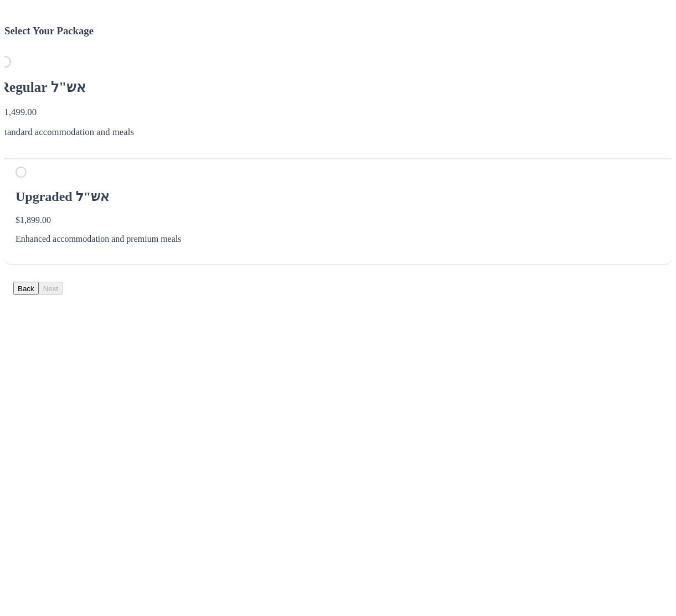 The height and width of the screenshot is (616, 676). I want to click on p: Enhanced accommodation and premium meals, so click(338, 239).